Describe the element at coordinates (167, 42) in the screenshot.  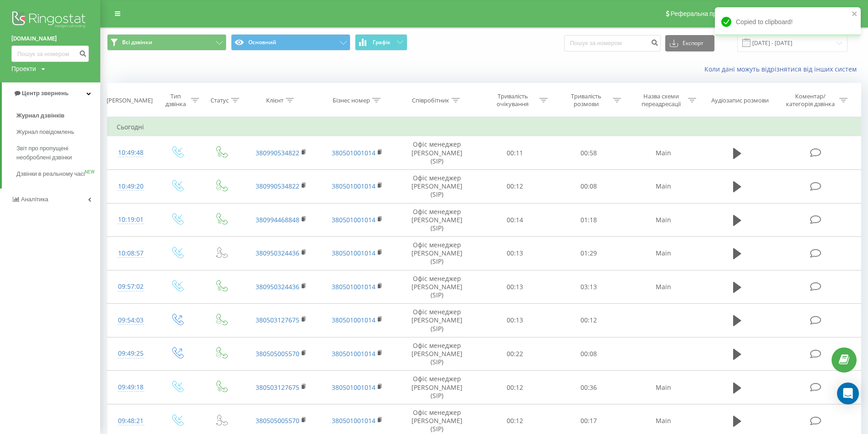
I see `button: Всі дзвінки` at that location.